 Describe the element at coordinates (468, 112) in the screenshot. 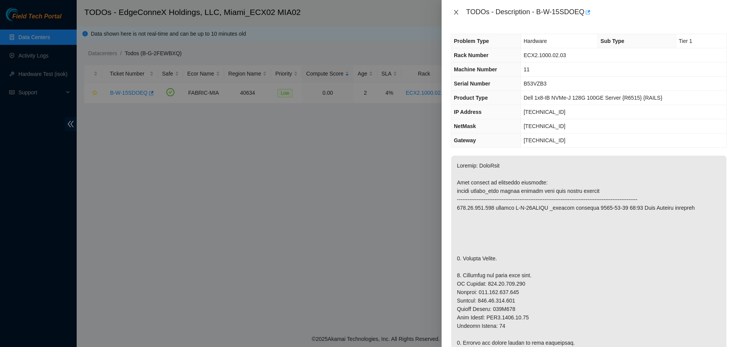

I see `span: IP Address` at that location.